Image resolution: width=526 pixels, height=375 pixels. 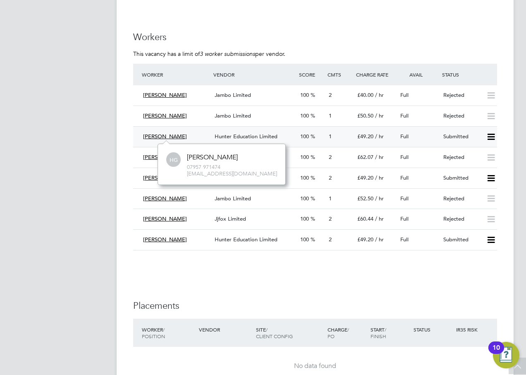 What do you see at coordinates (315, 366) in the screenshot?
I see `div: No data found` at bounding box center [315, 366].